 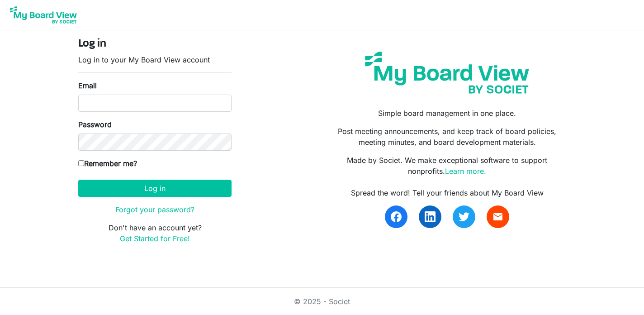 I want to click on img: facebook.svg, so click(x=396, y=216).